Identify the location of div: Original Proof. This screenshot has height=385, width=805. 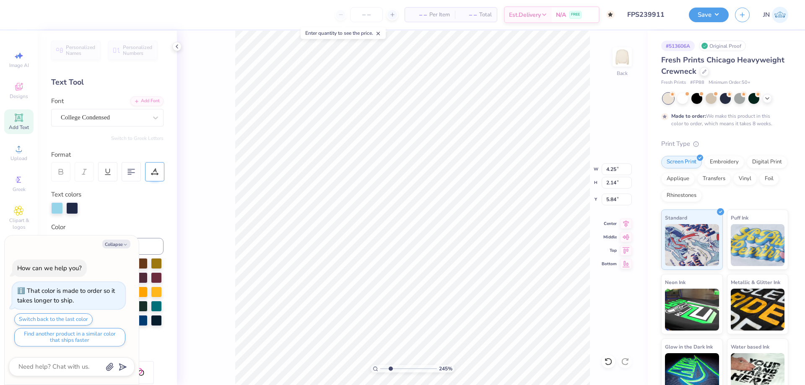
(722, 46).